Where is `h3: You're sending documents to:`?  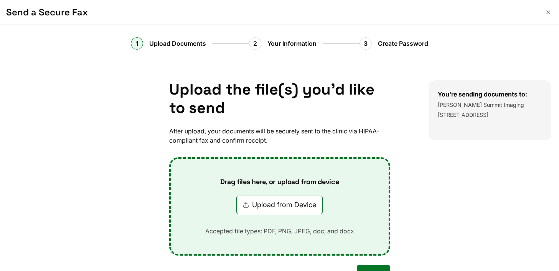 h3: You're sending documents to: is located at coordinates (490, 94).